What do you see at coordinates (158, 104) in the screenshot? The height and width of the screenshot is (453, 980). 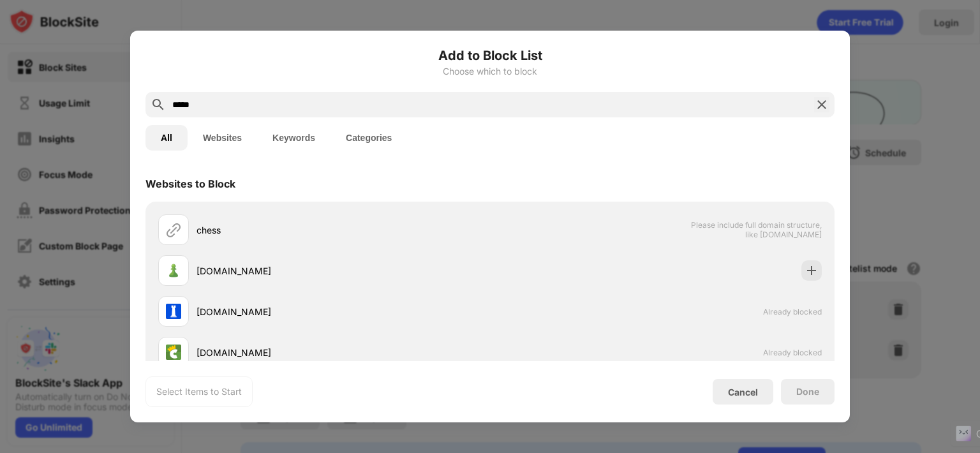 I see `img: search.svg` at bounding box center [158, 104].